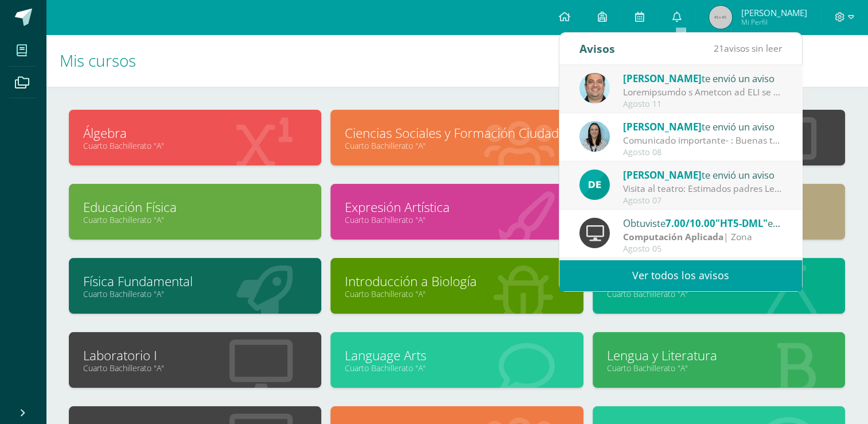 This screenshot has height=424, width=868. What do you see at coordinates (719, 48) in the screenshot?
I see `span: 21` at bounding box center [719, 48].